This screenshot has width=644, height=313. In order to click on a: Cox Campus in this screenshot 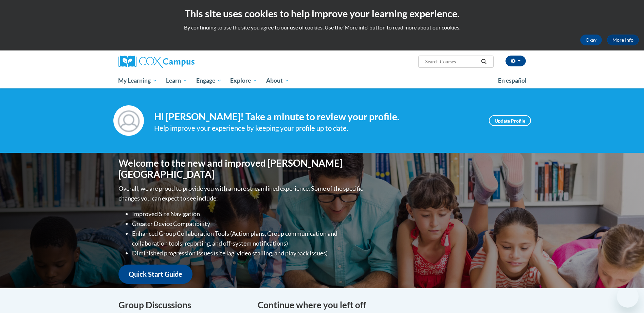, I will do `click(183, 61)`.